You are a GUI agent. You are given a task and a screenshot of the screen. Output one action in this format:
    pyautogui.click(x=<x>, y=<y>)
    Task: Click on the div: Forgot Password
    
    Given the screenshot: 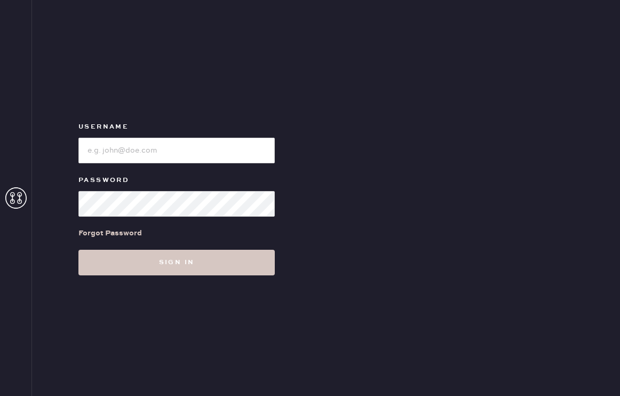 What is the action you would take?
    pyautogui.click(x=110, y=233)
    